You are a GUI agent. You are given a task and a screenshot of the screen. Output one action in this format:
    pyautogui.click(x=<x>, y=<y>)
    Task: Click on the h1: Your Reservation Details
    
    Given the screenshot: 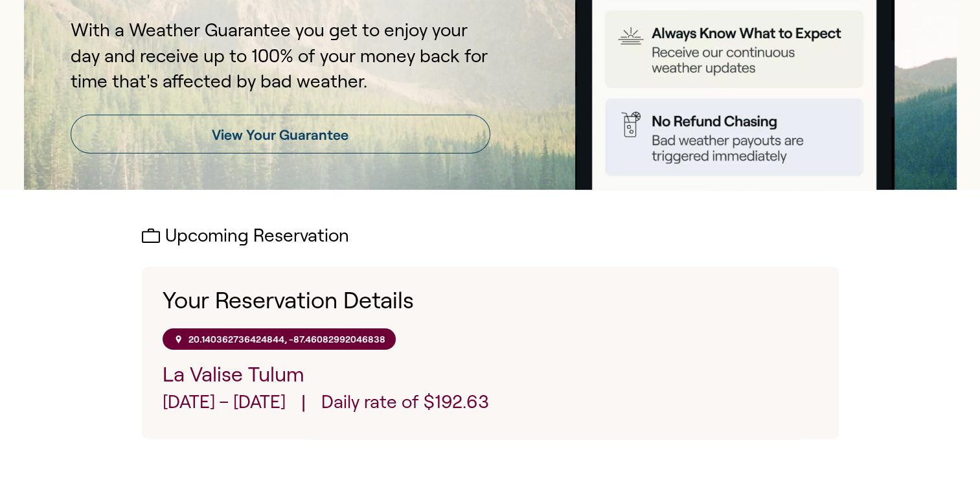 What is the action you would take?
    pyautogui.click(x=490, y=301)
    